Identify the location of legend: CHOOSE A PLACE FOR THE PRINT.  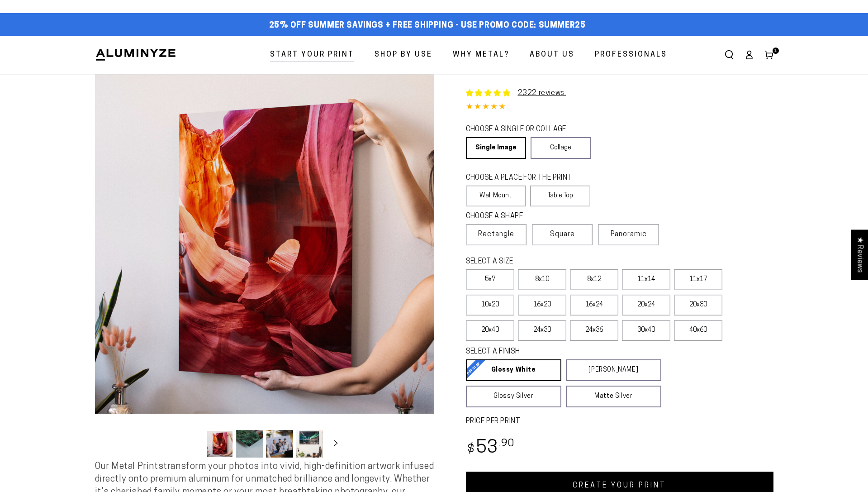
(524, 178).